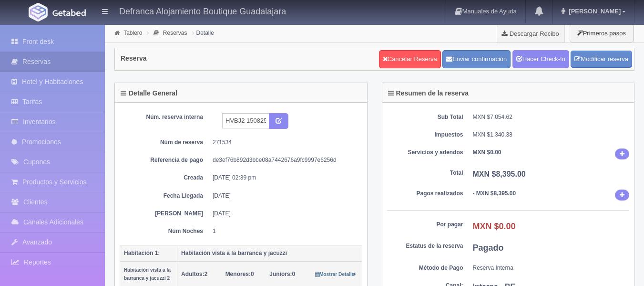  Describe the element at coordinates (132, 33) in the screenshot. I see `a: Tablero` at that location.